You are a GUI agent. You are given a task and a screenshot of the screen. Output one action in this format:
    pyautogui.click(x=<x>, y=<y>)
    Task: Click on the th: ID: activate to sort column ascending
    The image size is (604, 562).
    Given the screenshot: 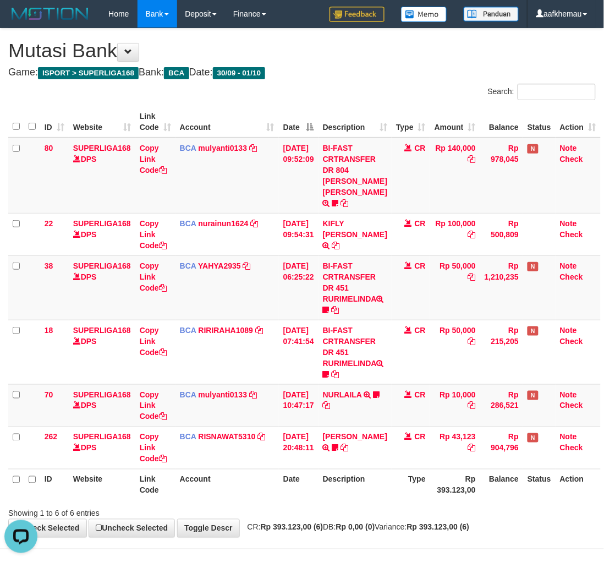 What is the action you would take?
    pyautogui.click(x=55, y=122)
    